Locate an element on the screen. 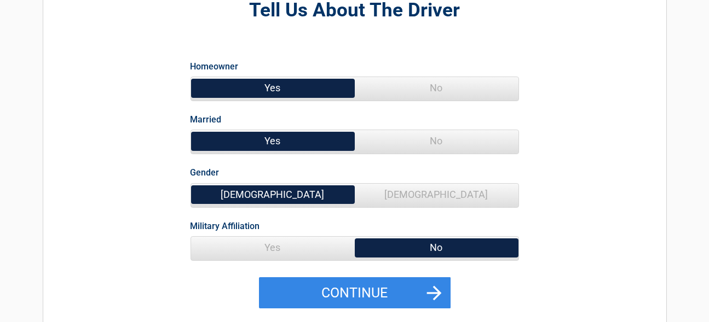 Image resolution: width=709 pixels, height=322 pixels. label: Homeowner is located at coordinates (215, 66).